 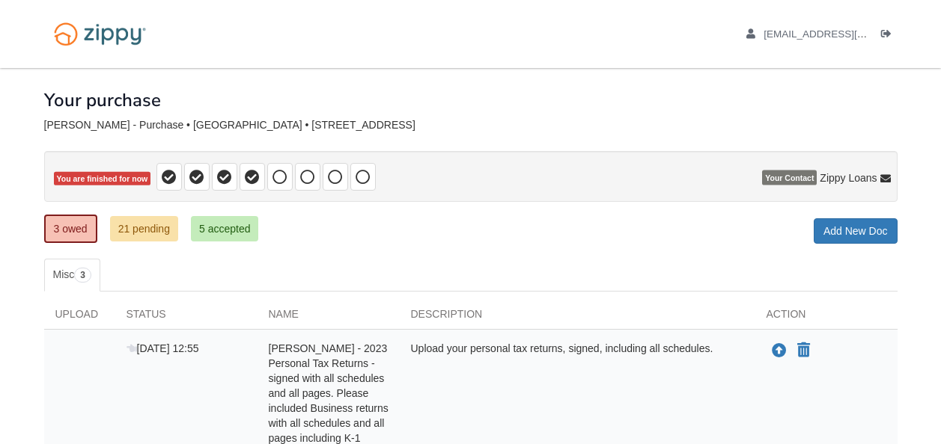 I want to click on span: 3, so click(x=82, y=275).